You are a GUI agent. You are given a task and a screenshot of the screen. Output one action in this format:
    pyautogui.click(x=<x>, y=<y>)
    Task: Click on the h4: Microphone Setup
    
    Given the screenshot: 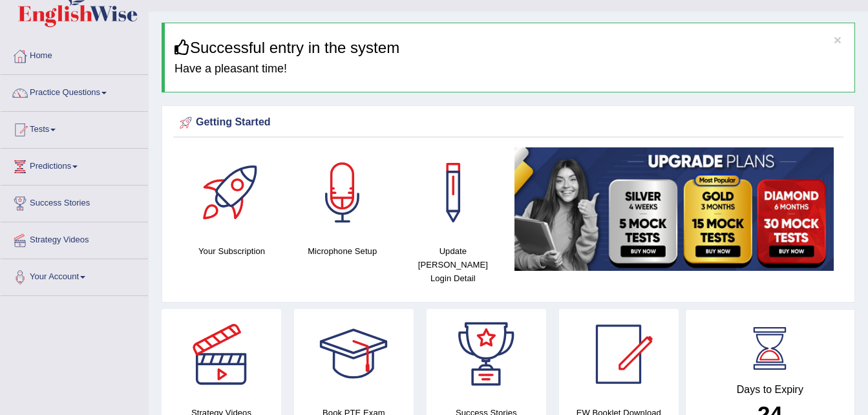 What is the action you would take?
    pyautogui.click(x=342, y=251)
    